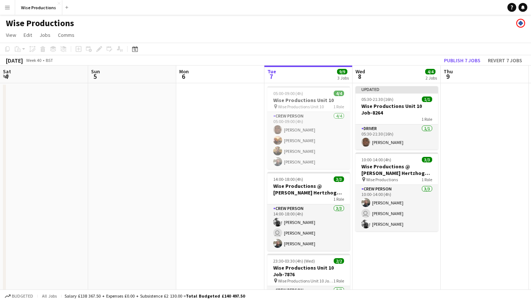 This screenshot has height=302, width=531. I want to click on span: Wed, so click(360, 72).